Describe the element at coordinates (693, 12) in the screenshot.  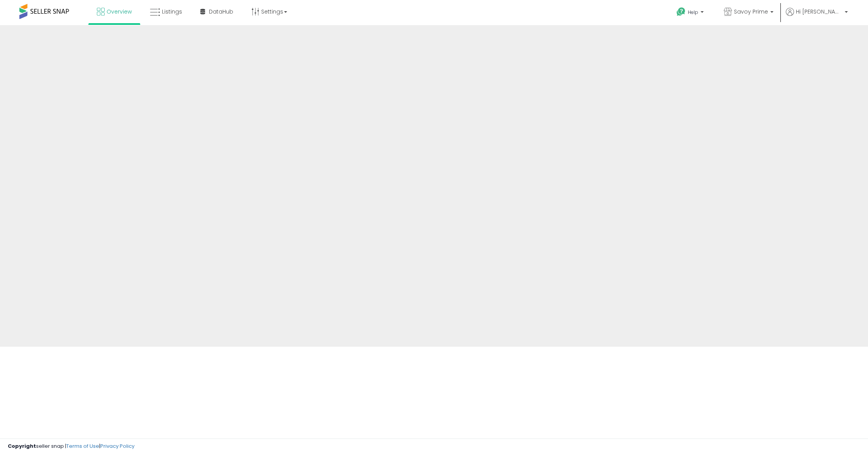
I see `span: Help` at that location.